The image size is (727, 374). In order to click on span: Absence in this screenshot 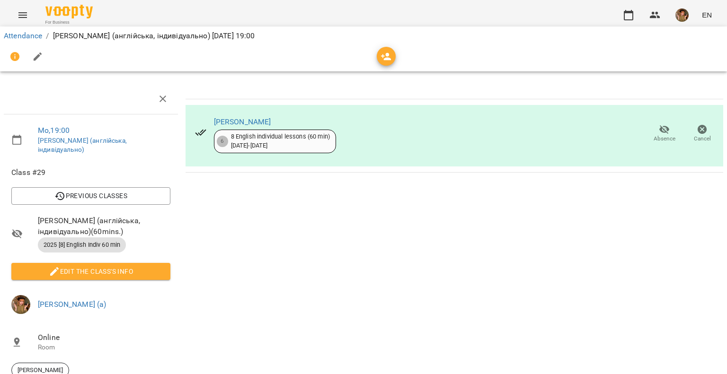, I will do `click(664, 139)`.